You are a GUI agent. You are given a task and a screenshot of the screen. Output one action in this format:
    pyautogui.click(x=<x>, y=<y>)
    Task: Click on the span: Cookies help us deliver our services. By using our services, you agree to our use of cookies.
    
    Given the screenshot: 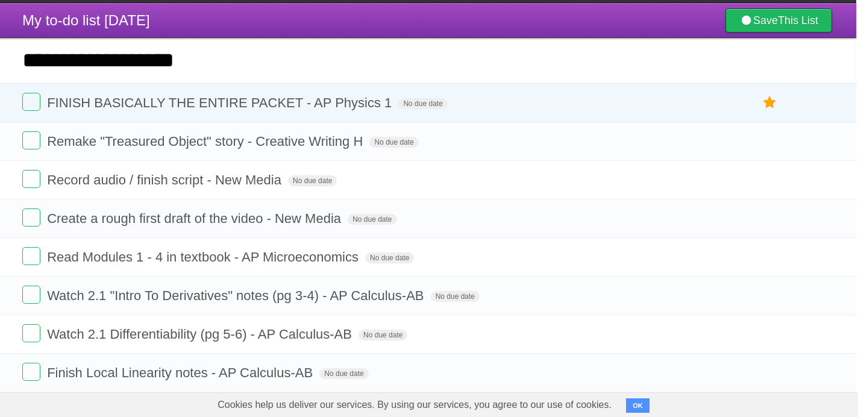 What is the action you would take?
    pyautogui.click(x=415, y=405)
    